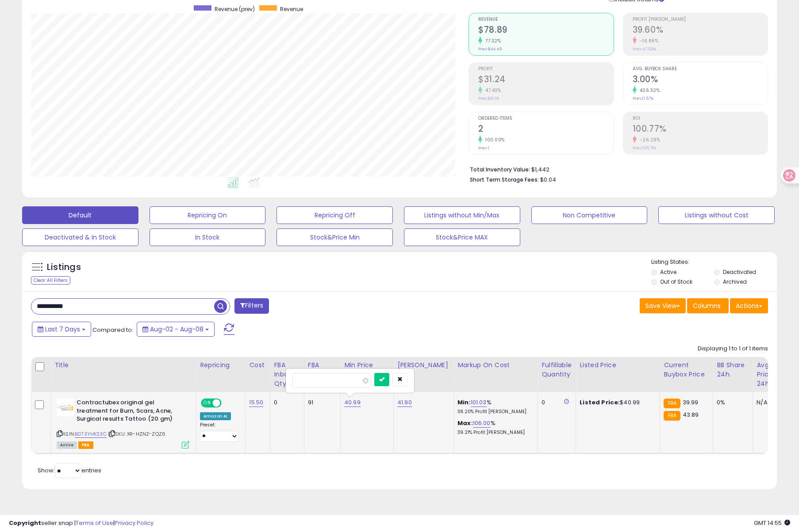  What do you see at coordinates (219, 432) in the screenshot?
I see `div: Preset:` at bounding box center [219, 432].